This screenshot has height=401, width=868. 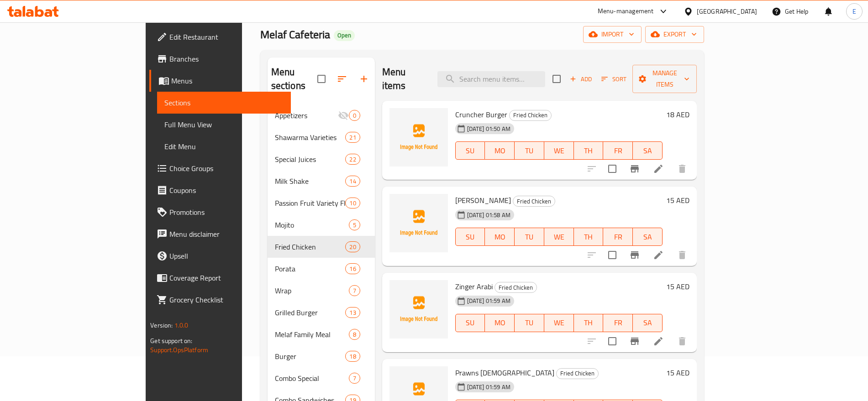 What do you see at coordinates (675, 34) in the screenshot?
I see `span: export` at bounding box center [675, 34].